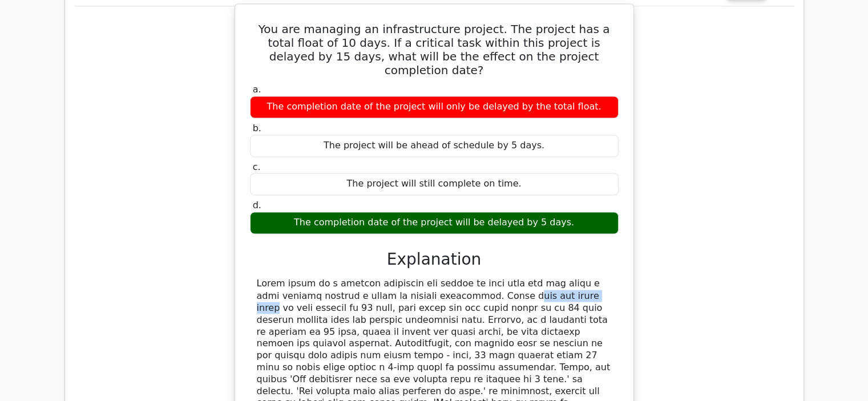  What do you see at coordinates (257, 89) in the screenshot?
I see `span: a.` at bounding box center [257, 89].